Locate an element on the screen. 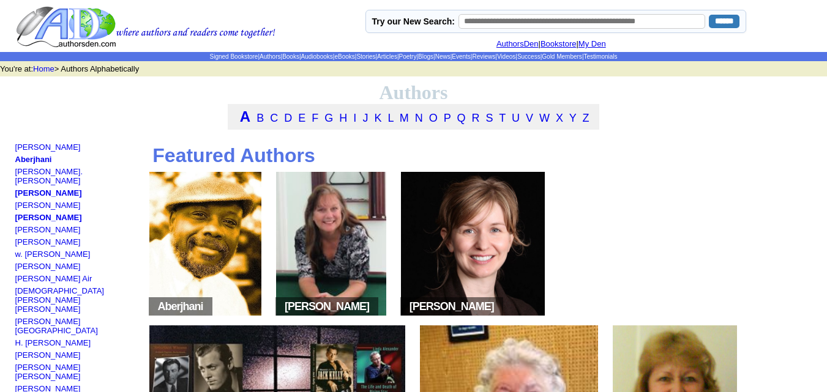 The width and height of the screenshot is (827, 392). a: H is located at coordinates (343, 118).